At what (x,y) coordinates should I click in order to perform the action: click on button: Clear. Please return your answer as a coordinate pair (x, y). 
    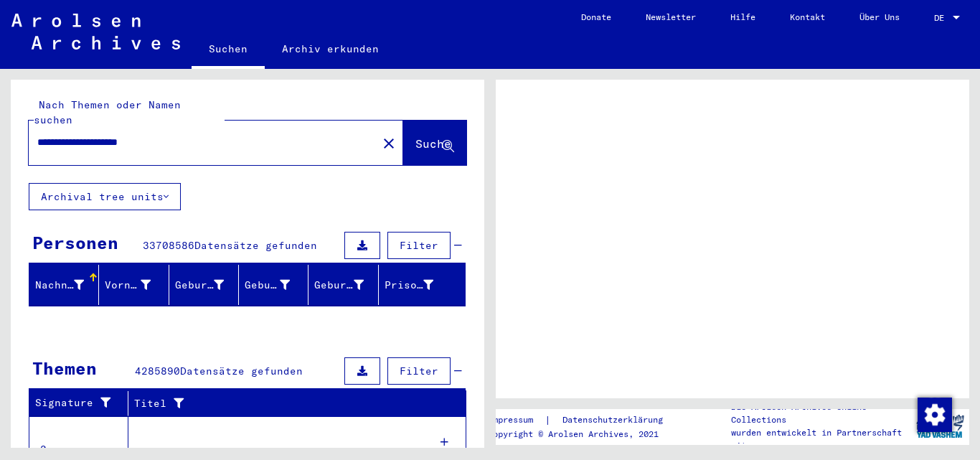
    Looking at the image, I should click on (389, 143).